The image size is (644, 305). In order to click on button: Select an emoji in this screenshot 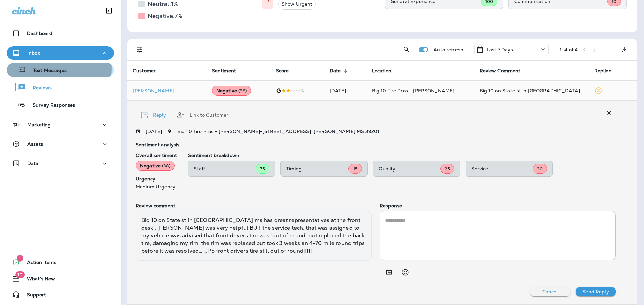, I will do `click(405, 273)`.